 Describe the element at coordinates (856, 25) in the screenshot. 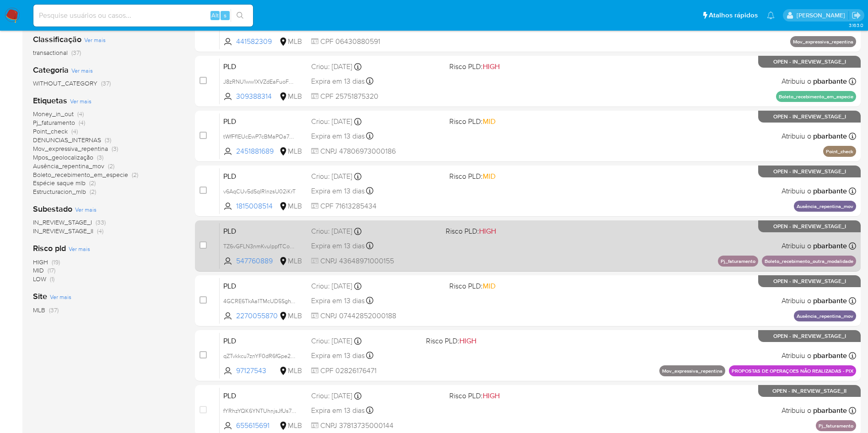

I see `span: 3.163.0` at that location.